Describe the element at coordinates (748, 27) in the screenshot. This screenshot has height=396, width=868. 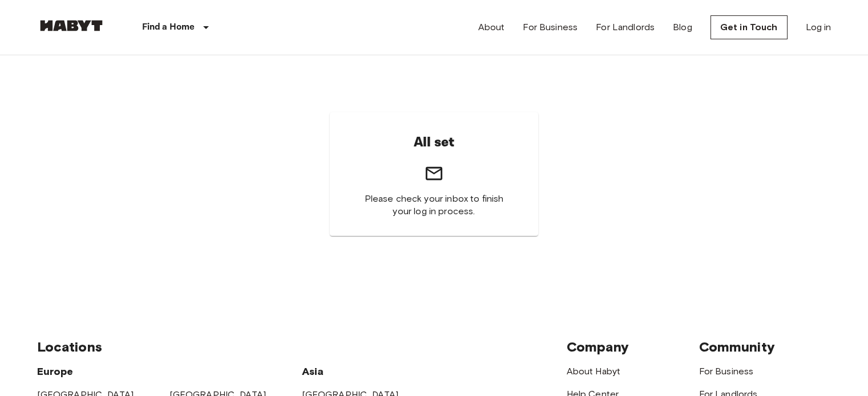
I see `a: Get in Touch` at that location.